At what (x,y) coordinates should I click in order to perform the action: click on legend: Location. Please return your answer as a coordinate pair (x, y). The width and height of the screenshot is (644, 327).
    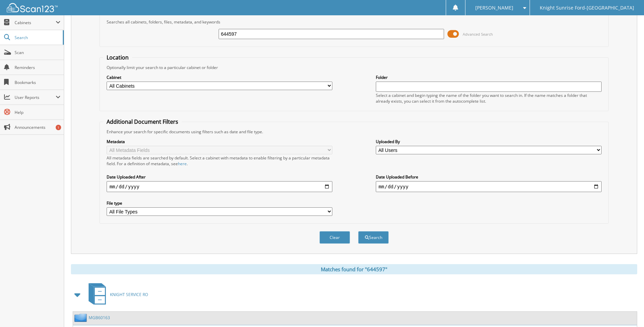
    Looking at the image, I should click on (117, 57).